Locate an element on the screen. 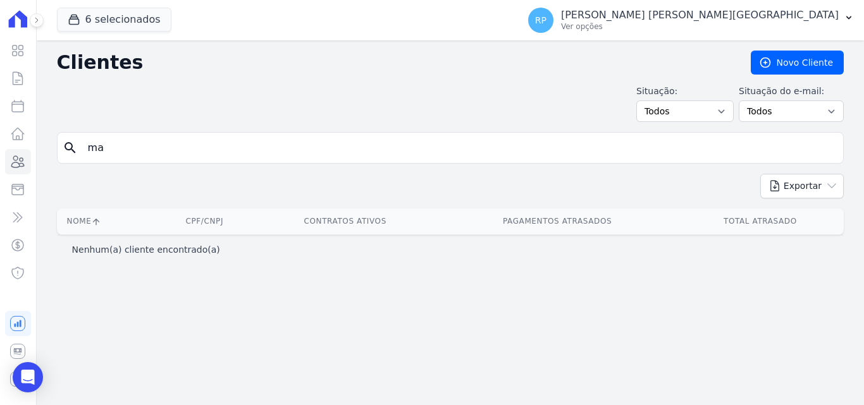  h2: Clientes is located at coordinates (393, 63).